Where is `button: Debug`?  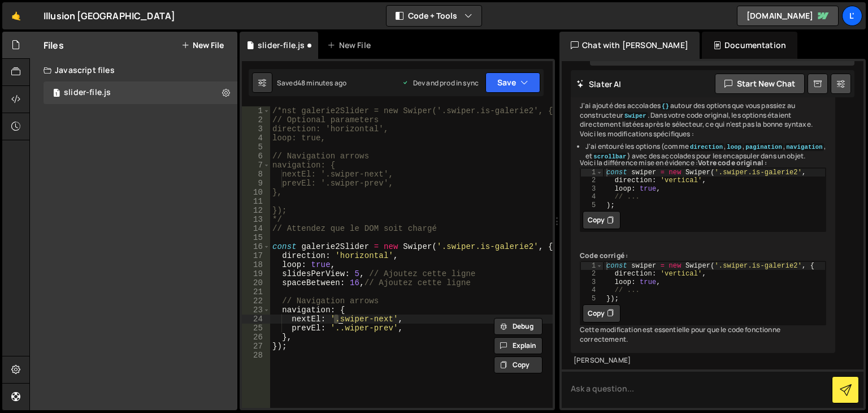
button: Debug is located at coordinates (519, 326).